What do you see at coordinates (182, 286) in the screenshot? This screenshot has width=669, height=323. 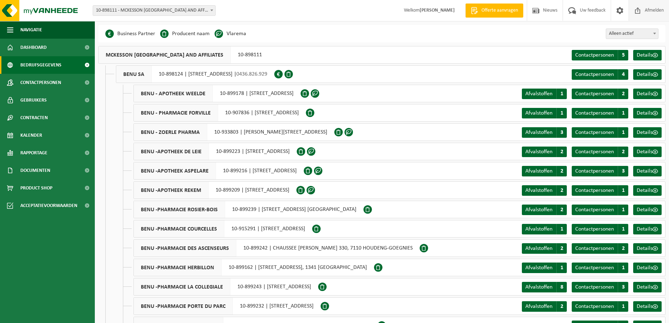 I see `span: BENU -PHARMACIE LA COLLEGIALE` at bounding box center [182, 286].